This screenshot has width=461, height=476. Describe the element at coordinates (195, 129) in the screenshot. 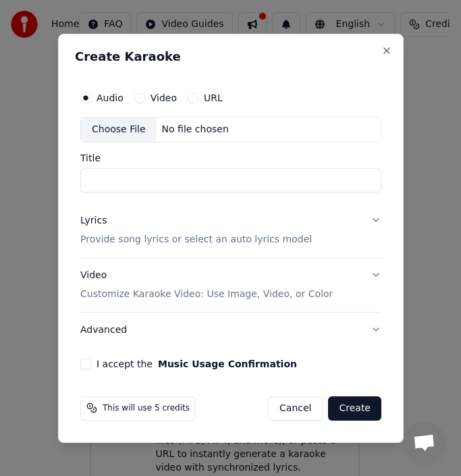

I see `div: No file chosen` at that location.